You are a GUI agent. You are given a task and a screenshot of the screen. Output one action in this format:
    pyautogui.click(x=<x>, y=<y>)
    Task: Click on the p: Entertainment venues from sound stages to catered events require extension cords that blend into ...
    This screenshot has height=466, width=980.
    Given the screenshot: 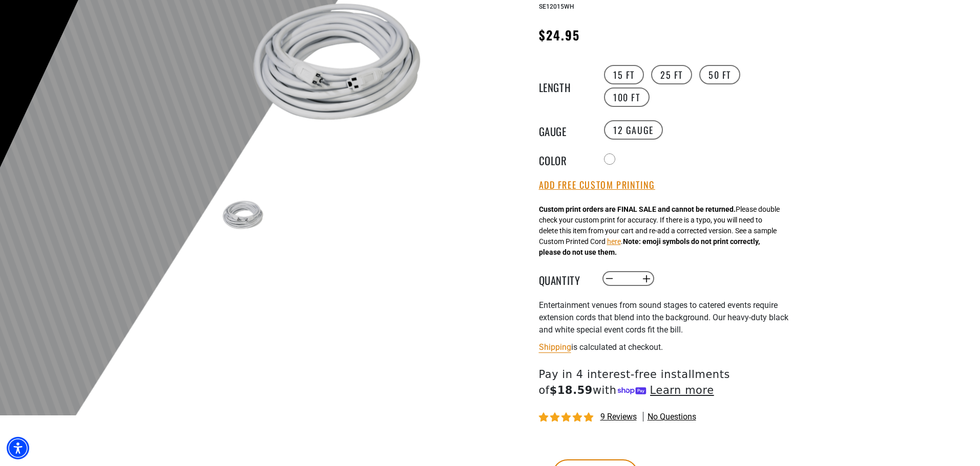 What is the action you would take?
    pyautogui.click(x=665, y=318)
    